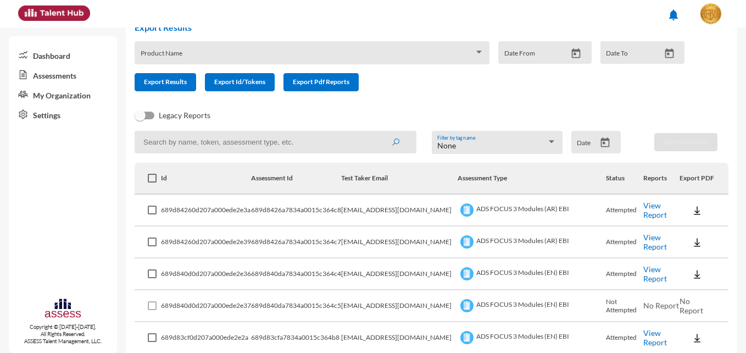 This screenshot has width=746, height=353. Describe the element at coordinates (296, 210) in the screenshot. I see `td: 689d8426a7834a0015c364c8` at that location.